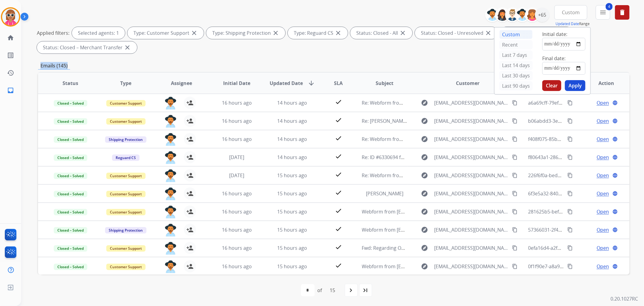  What do you see at coordinates (181, 83) in the screenshot?
I see `span: Assignee` at bounding box center [181, 83].